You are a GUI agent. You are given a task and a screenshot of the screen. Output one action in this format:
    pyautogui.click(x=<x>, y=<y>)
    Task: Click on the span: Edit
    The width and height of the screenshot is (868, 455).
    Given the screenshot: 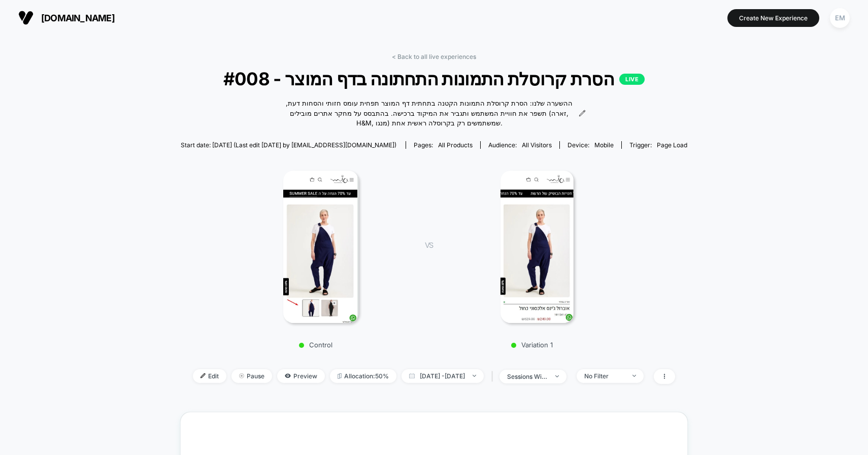 What is the action you would take?
    pyautogui.click(x=209, y=376)
    